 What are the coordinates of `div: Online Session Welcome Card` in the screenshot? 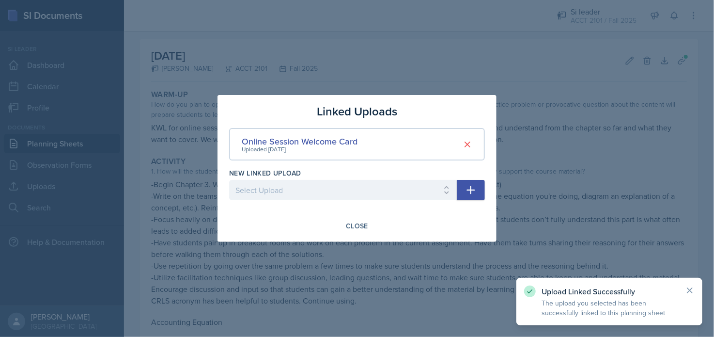 It's located at (299, 141).